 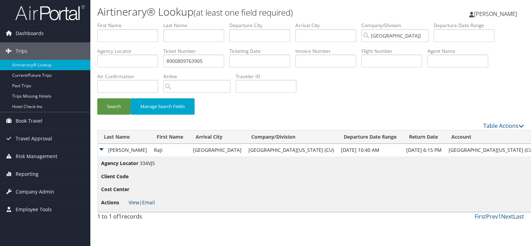 I want to click on label: Arrival City, so click(x=329, y=25).